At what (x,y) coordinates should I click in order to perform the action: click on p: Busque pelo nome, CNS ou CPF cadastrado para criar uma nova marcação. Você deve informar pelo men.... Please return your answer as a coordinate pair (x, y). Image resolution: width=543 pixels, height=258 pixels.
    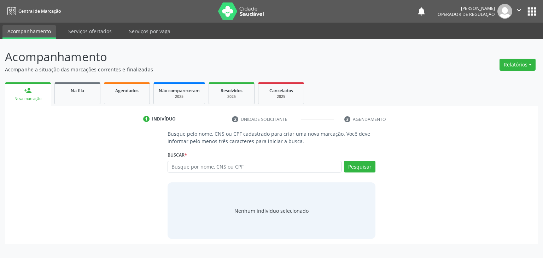
    Looking at the image, I should click on (271, 137).